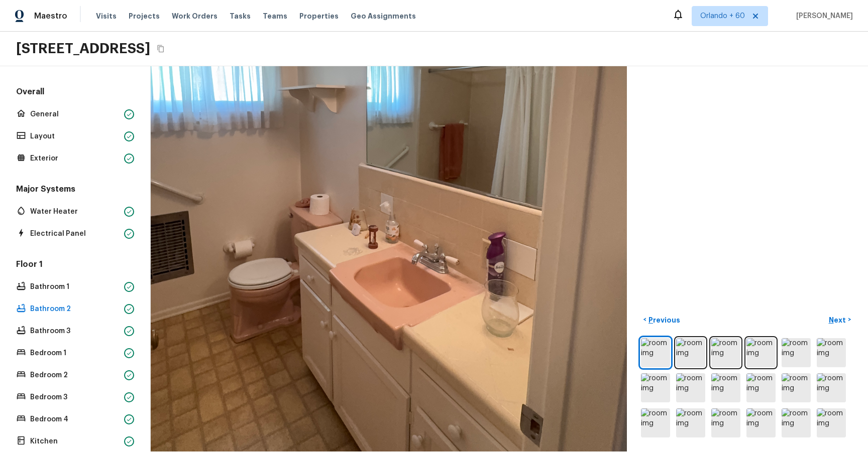 The image size is (868, 455). Describe the element at coordinates (840, 320) in the screenshot. I see `button: Next>` at that location.